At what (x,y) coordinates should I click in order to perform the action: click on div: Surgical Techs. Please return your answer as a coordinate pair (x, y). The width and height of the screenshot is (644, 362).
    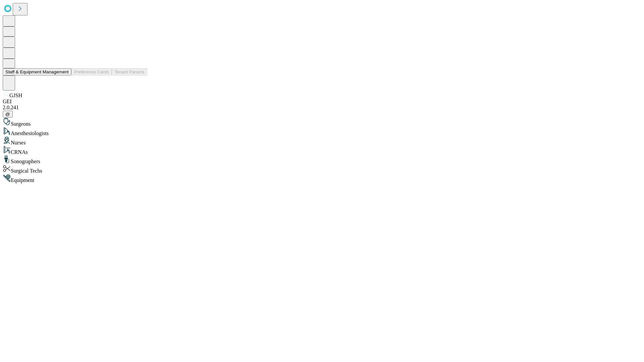
    Looking at the image, I should click on (322, 169).